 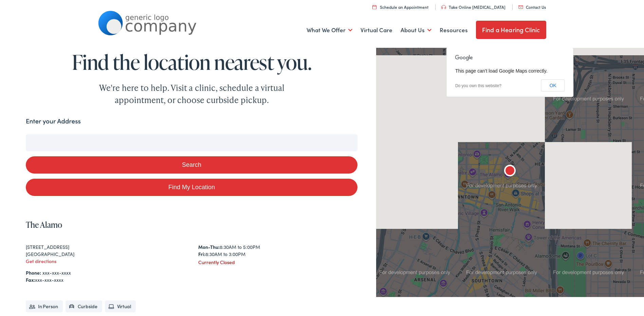 I want to click on a: About Us, so click(x=416, y=30).